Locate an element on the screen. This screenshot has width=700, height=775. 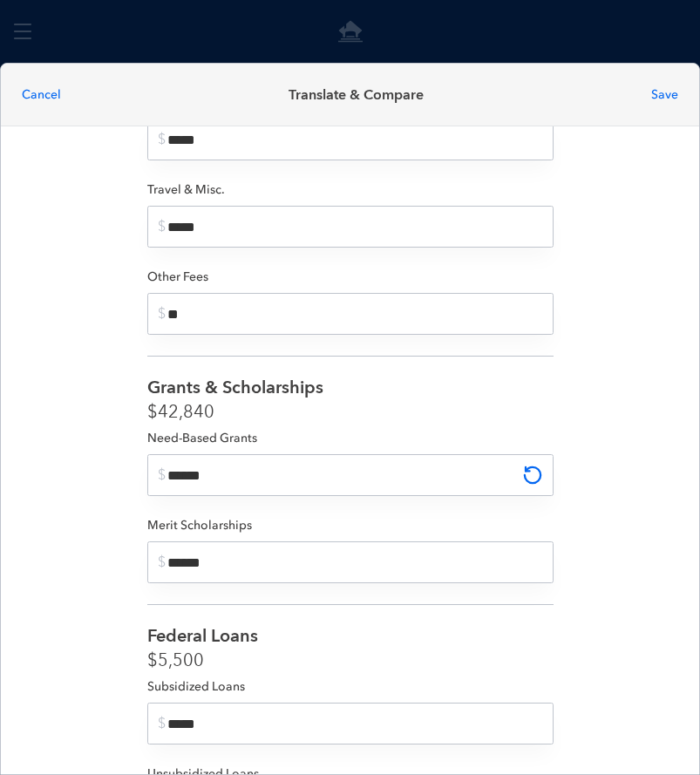
label: Merit Scholarships is located at coordinates (199, 526).